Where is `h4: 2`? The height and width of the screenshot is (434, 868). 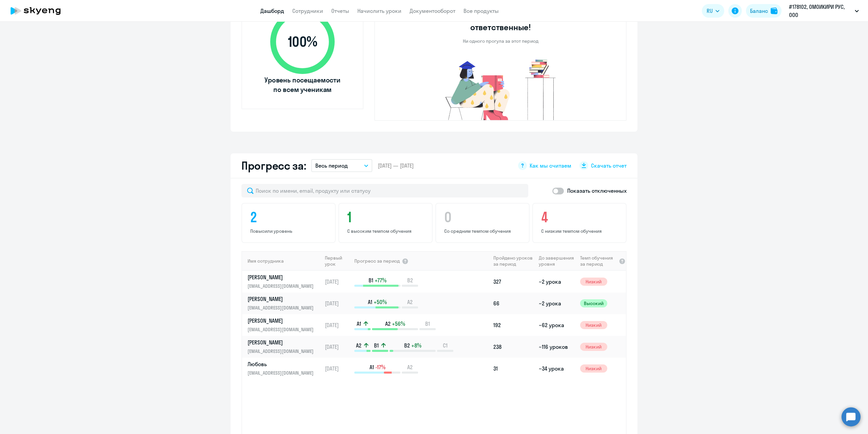
h4: 2 is located at coordinates (290, 217).